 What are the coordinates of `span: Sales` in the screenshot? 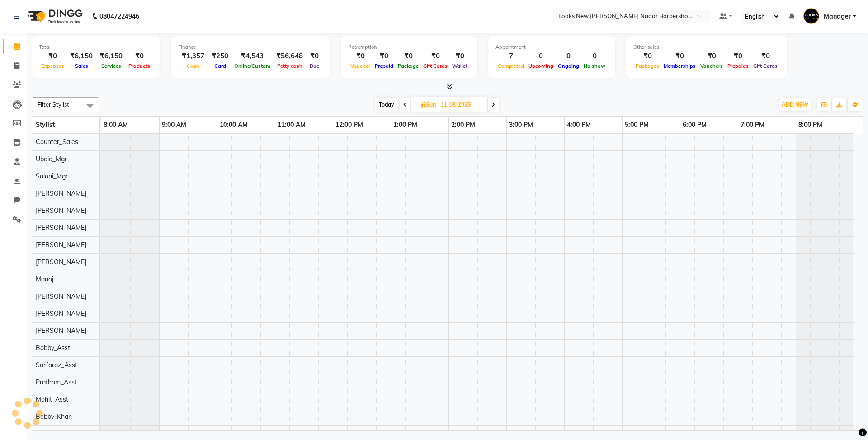 It's located at (82, 66).